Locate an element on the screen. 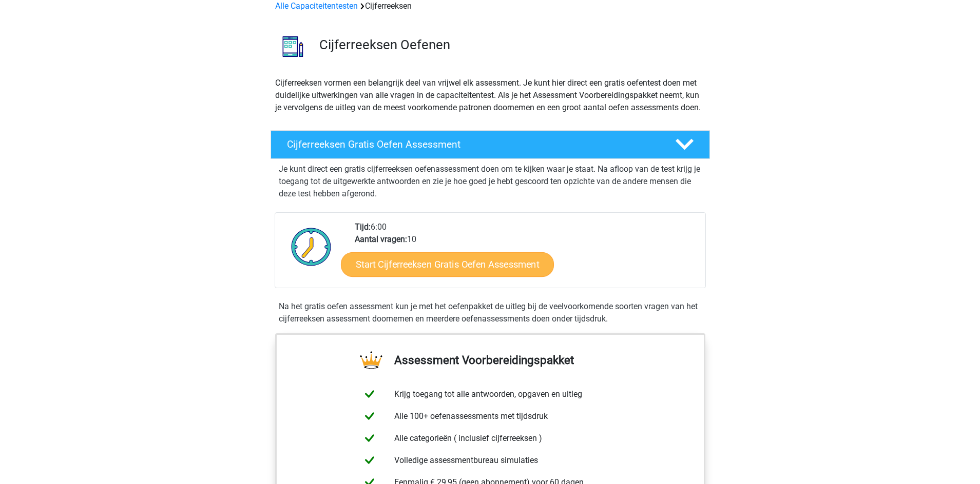  p: Cijferreeksen vormen een belangrijk deel van vrijwel elk assessment. Je kunt hier direct een grat... is located at coordinates (490, 95).